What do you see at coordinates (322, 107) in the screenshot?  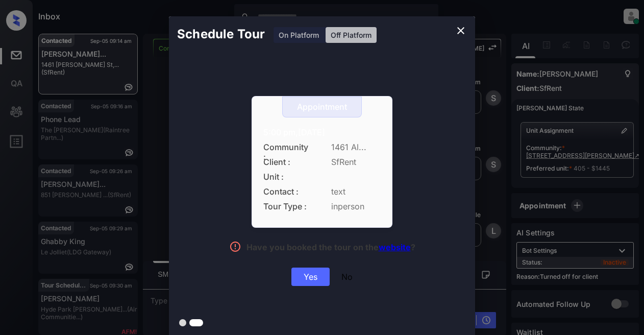 I see `div: Appointment` at bounding box center [322, 107].